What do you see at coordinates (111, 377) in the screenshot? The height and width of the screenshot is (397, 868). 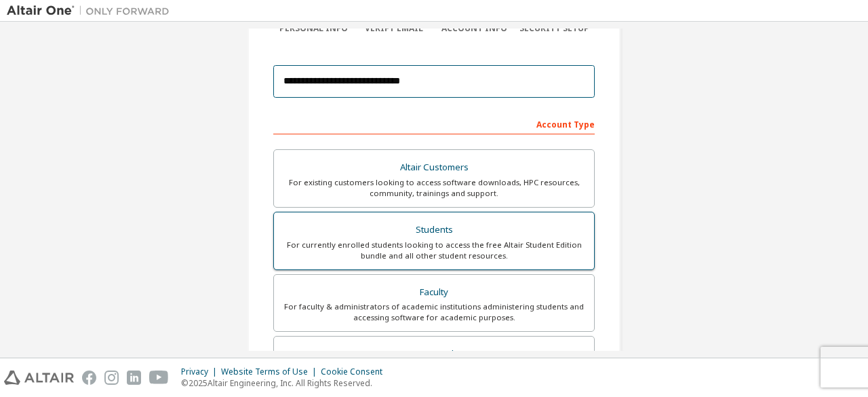 I see `img: instagram.svg` at bounding box center [111, 377].